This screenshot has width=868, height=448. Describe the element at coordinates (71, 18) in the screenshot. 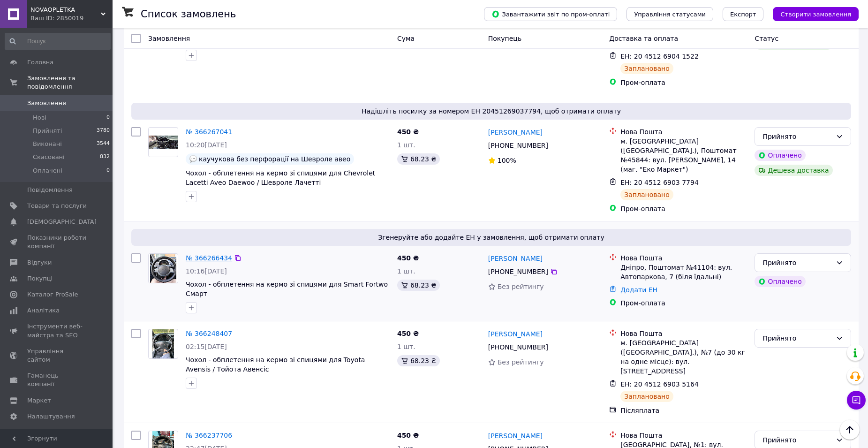

I see `div: Ваш ID: 2850019` at that location.